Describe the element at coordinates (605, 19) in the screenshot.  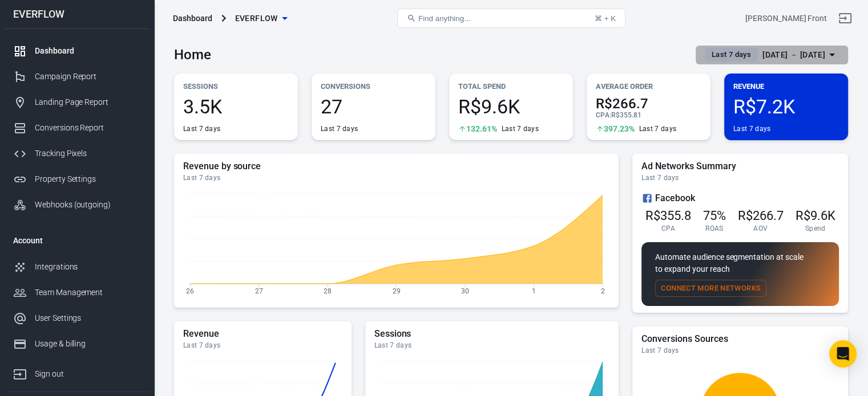
I see `div: ⌘ + K` at that location.